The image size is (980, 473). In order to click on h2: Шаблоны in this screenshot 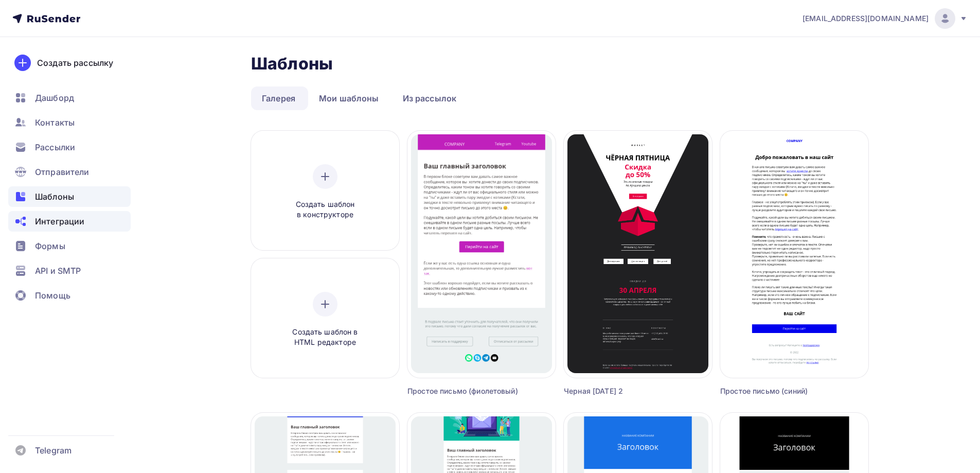, I will do `click(291, 63)`.